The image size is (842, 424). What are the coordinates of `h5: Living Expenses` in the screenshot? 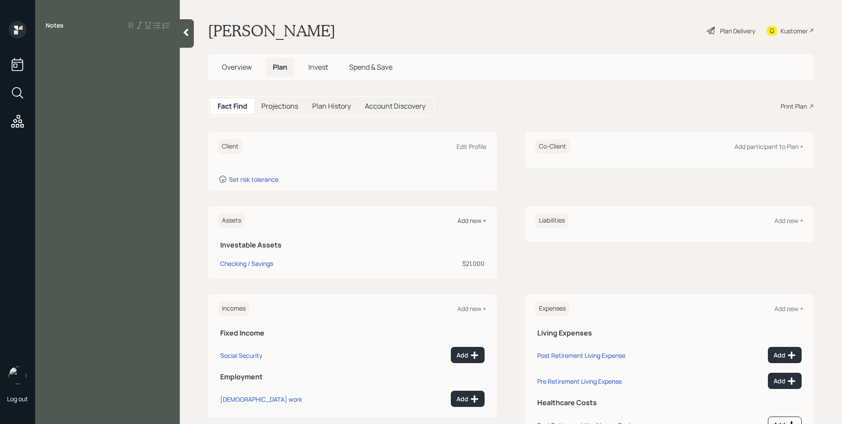 It's located at (669, 333).